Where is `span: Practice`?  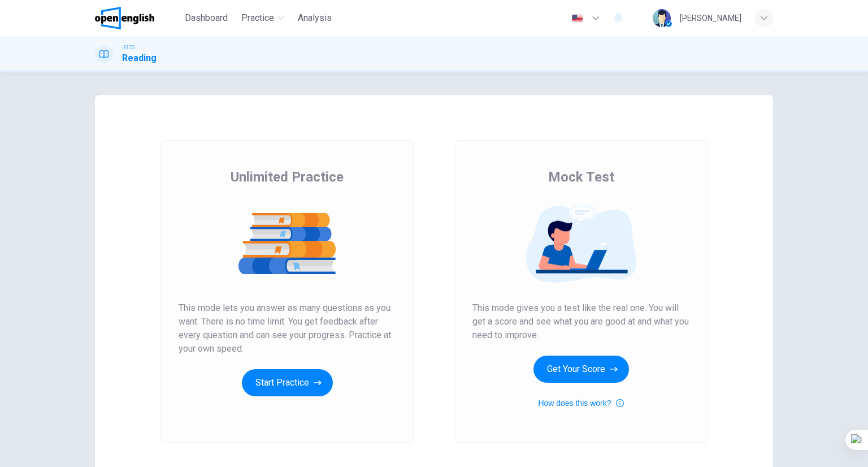
span: Practice is located at coordinates (258, 18).